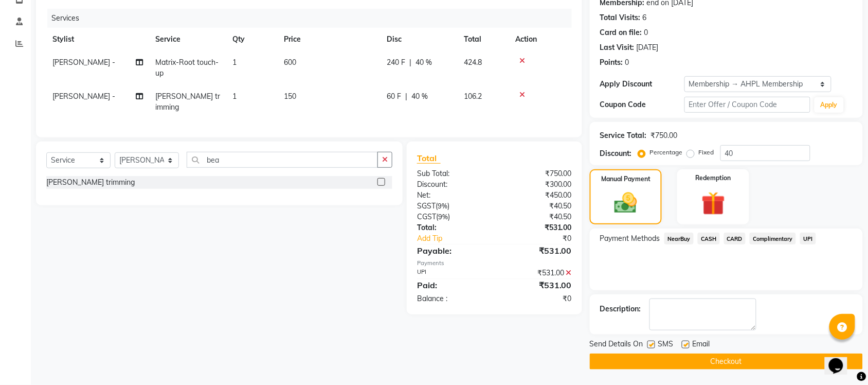 The image size is (868, 385). Describe the element at coordinates (701, 345) in the screenshot. I see `span: Email` at that location.